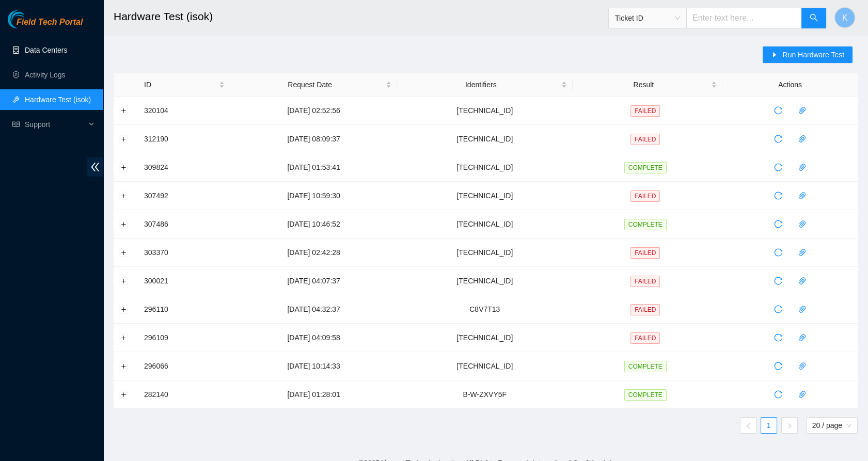 The width and height of the screenshot is (868, 461). What do you see at coordinates (95, 167) in the screenshot?
I see `span: double-left` at bounding box center [95, 167].